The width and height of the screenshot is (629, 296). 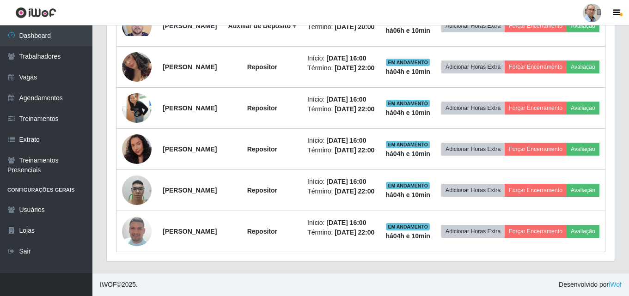 I want to click on a: iWof, so click(x=615, y=285).